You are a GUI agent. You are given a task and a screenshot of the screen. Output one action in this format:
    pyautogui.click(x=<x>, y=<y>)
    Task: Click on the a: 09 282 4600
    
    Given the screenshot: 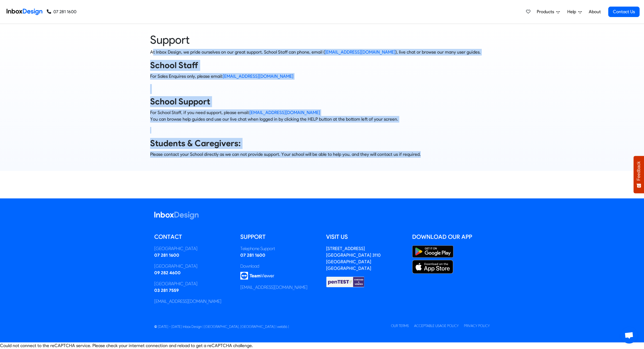 What is the action you would take?
    pyautogui.click(x=168, y=272)
    